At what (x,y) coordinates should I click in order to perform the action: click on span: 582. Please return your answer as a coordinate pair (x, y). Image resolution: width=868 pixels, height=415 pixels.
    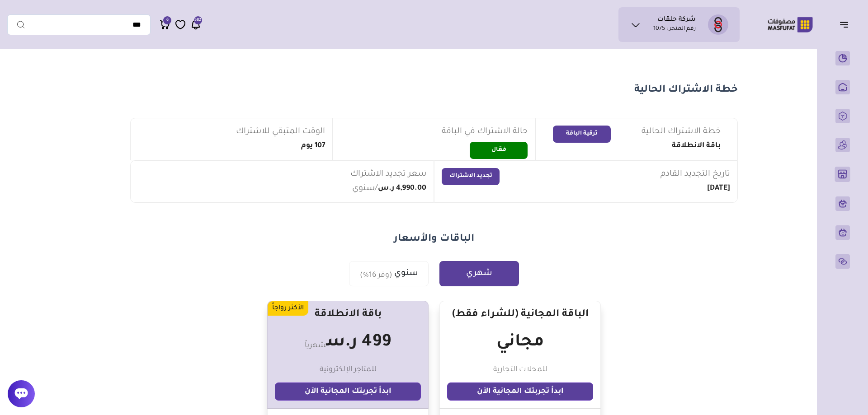
    Looking at the image, I should click on (198, 20).